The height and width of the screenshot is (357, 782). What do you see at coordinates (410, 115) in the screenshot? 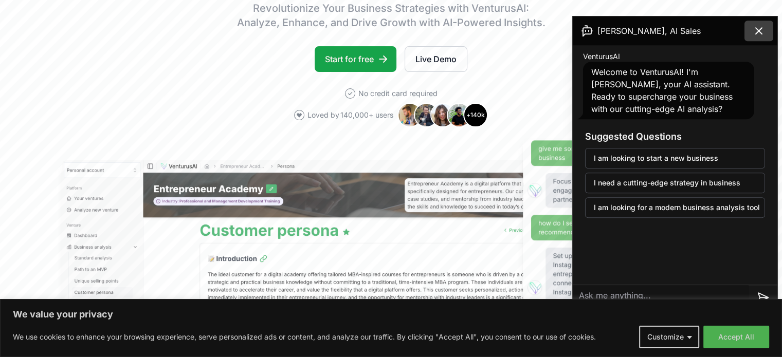
I see `img: Avatar 1` at bounding box center [410, 115].